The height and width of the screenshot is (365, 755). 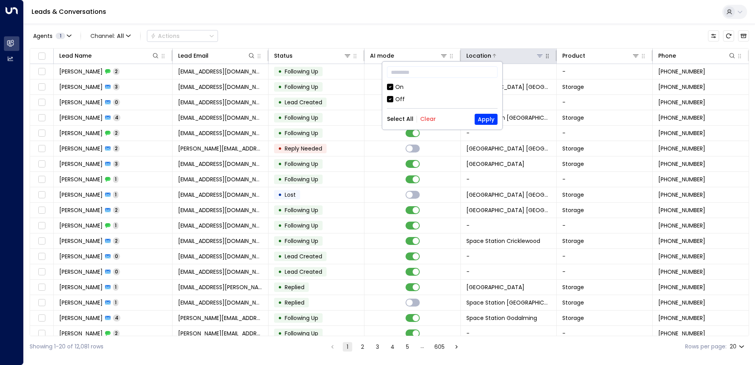 I want to click on span: Ahmad Khan, so click(x=81, y=118).